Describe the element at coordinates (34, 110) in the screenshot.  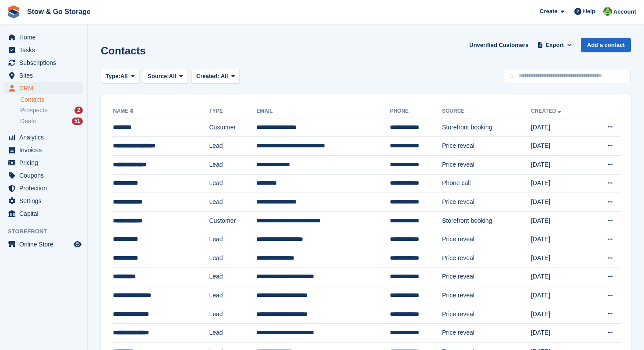
I see `span: Prospects` at that location.